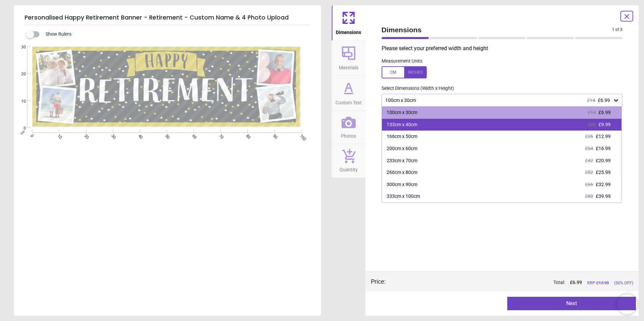 The image size is (644, 321). I want to click on div: Price :, so click(378, 282).